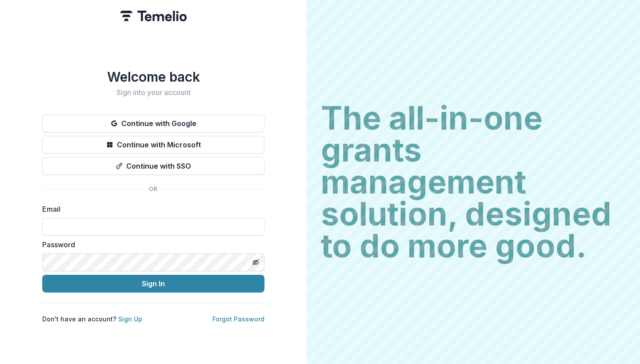 The width and height of the screenshot is (640, 364). I want to click on button: Continue with Microsoft, so click(153, 145).